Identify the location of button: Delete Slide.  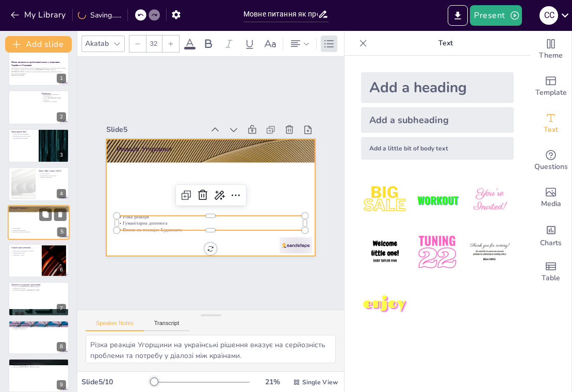
(60, 214).